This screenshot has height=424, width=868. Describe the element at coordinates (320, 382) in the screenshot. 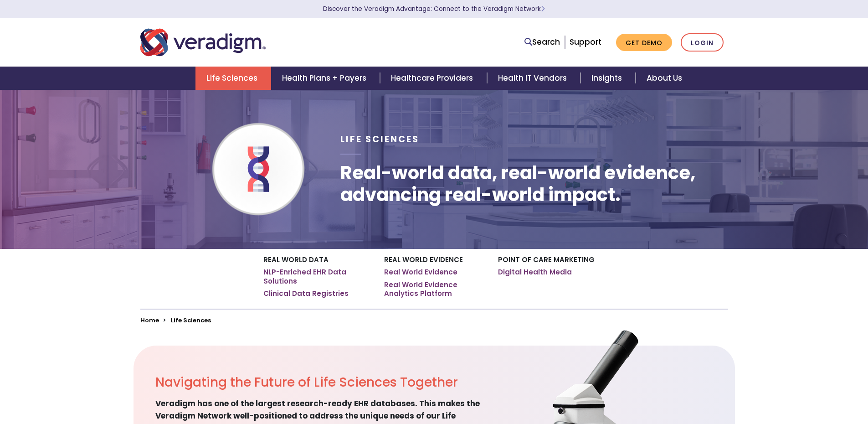

I see `h2: Navigating the Future of Life Sciences Together` at that location.